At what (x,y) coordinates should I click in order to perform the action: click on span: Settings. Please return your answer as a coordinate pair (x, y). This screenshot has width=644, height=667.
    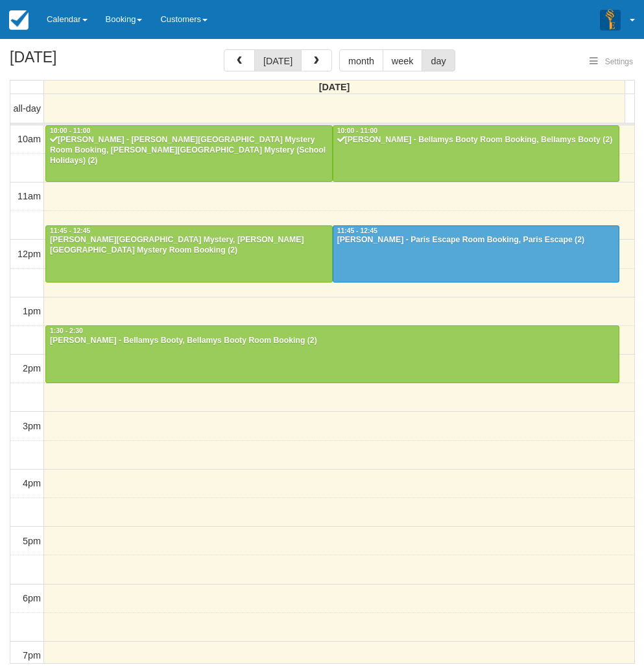
    Looking at the image, I should click on (619, 61).